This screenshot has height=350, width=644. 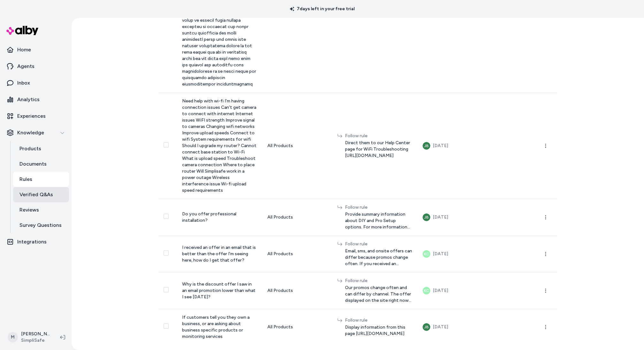 What do you see at coordinates (219, 254) in the screenshot?
I see `span: I received an offer in an email that is better than the offer I'm seeing here, how do I get that ...` at bounding box center [219, 254].